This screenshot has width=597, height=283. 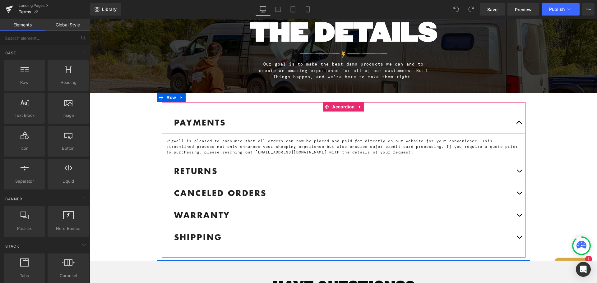 What do you see at coordinates (523, 9) in the screenshot?
I see `span: Preview` at bounding box center [523, 9].